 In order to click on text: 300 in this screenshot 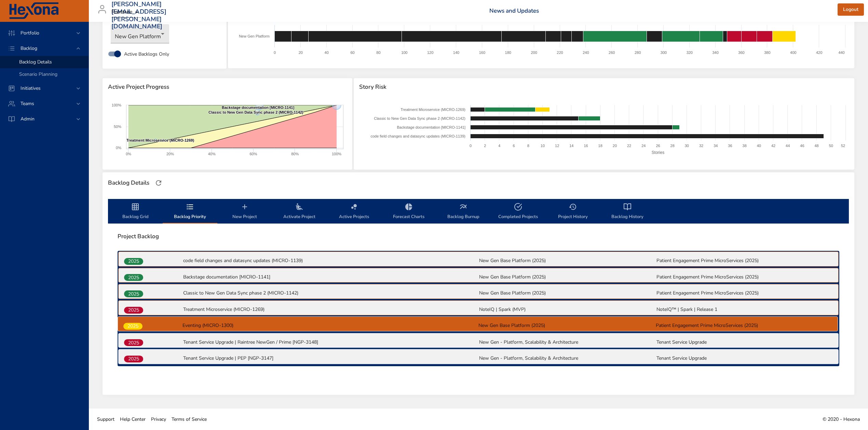, I will do `click(664, 53)`.